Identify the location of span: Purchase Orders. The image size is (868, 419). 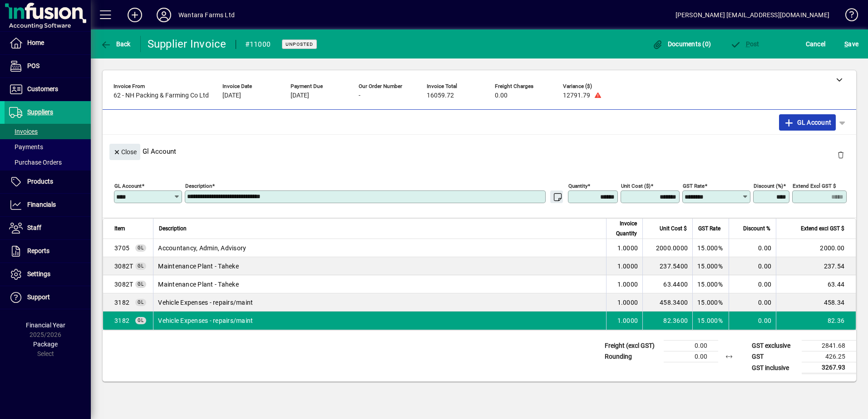
(35, 163).